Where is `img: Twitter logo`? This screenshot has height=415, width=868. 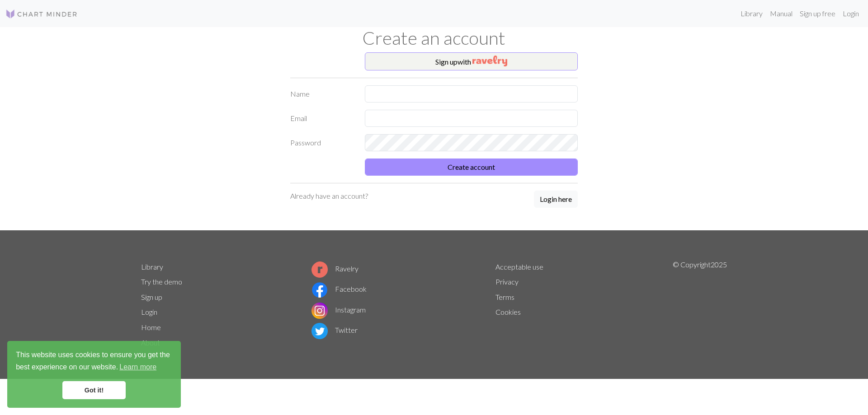
img: Twitter logo is located at coordinates (319, 331).